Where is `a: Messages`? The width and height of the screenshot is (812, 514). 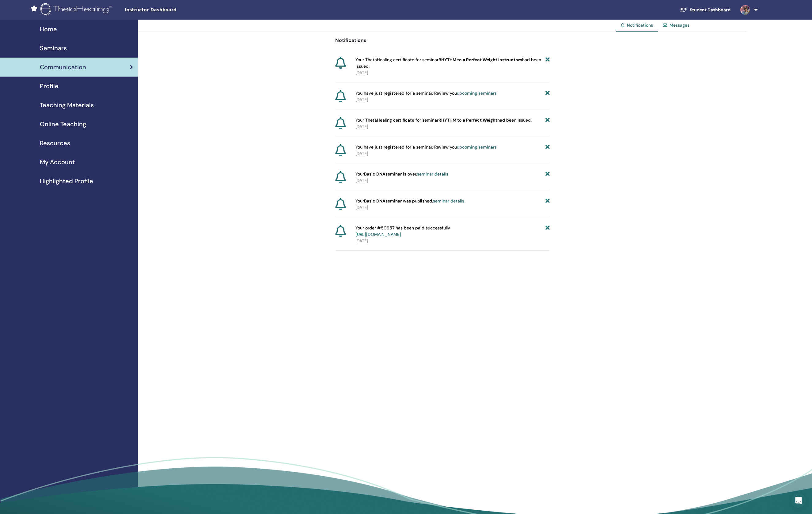
a: Messages is located at coordinates (680, 25).